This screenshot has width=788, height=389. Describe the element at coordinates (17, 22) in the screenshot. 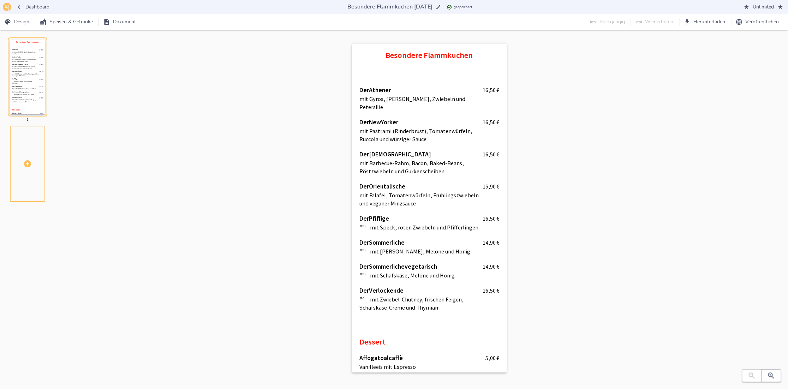

I see `button: Design` at that location.